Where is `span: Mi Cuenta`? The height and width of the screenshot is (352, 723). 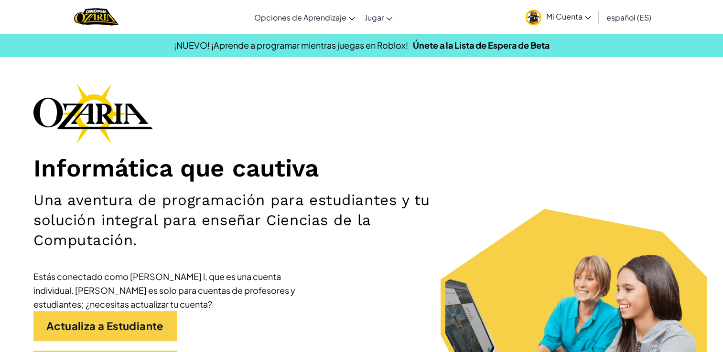
span: Mi Cuenta is located at coordinates (568, 16).